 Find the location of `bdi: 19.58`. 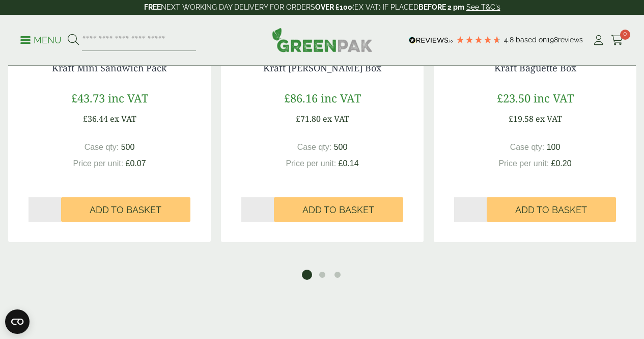

bdi: 19.58 is located at coordinates (521, 119).